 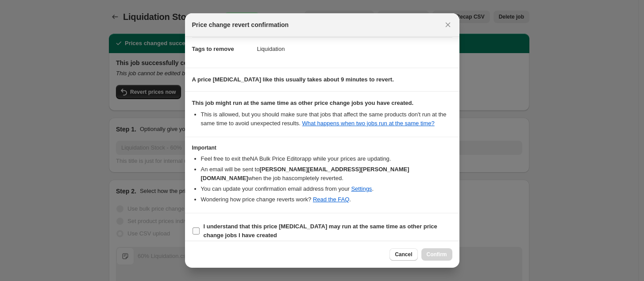 What do you see at coordinates (355, 49) in the screenshot?
I see `dd: Liquidation` at bounding box center [355, 49].